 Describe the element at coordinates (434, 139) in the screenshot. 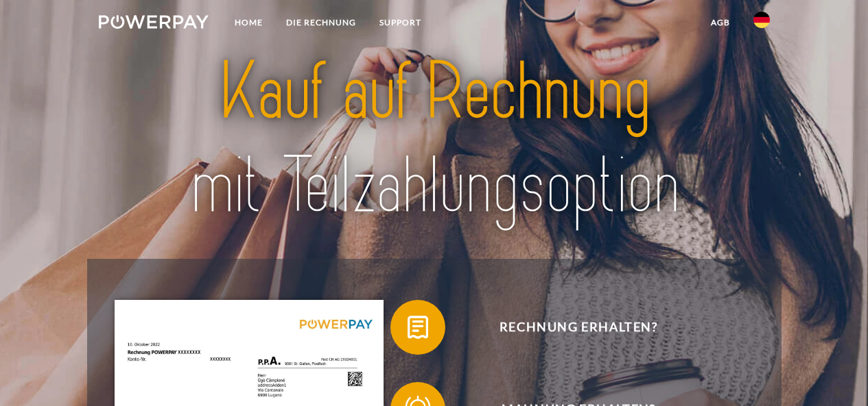

I see `img: title-powerpay_de.svg` at that location.